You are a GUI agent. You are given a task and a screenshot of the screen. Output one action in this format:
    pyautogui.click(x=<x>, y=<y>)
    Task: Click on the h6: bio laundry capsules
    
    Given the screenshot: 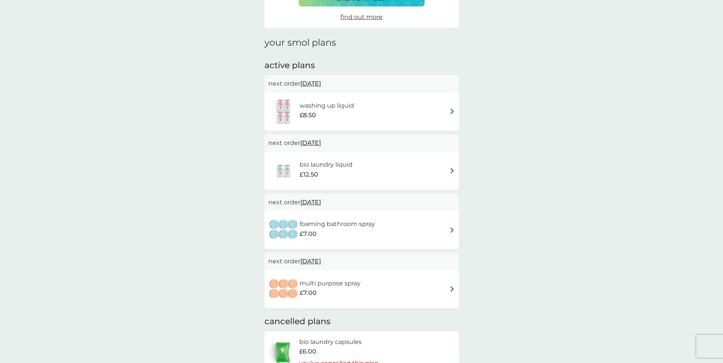 What is the action you would take?
    pyautogui.click(x=339, y=342)
    